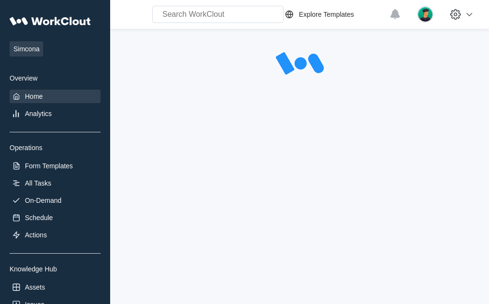  Describe the element at coordinates (35, 287) in the screenshot. I see `div: Assets` at that location.